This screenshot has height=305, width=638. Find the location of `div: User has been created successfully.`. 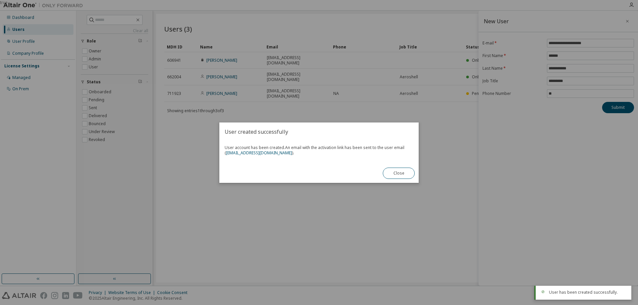

div: User has been created successfully. is located at coordinates (587, 293).